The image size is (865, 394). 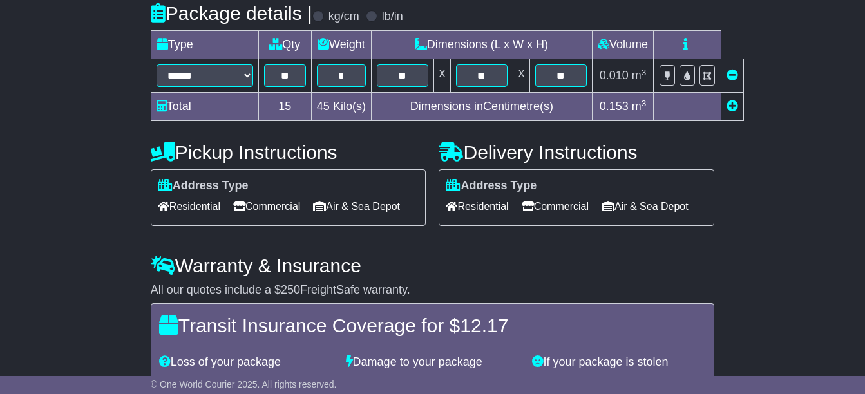 What do you see at coordinates (481, 45) in the screenshot?
I see `td: Dimensions (L x W x H)` at bounding box center [481, 45].